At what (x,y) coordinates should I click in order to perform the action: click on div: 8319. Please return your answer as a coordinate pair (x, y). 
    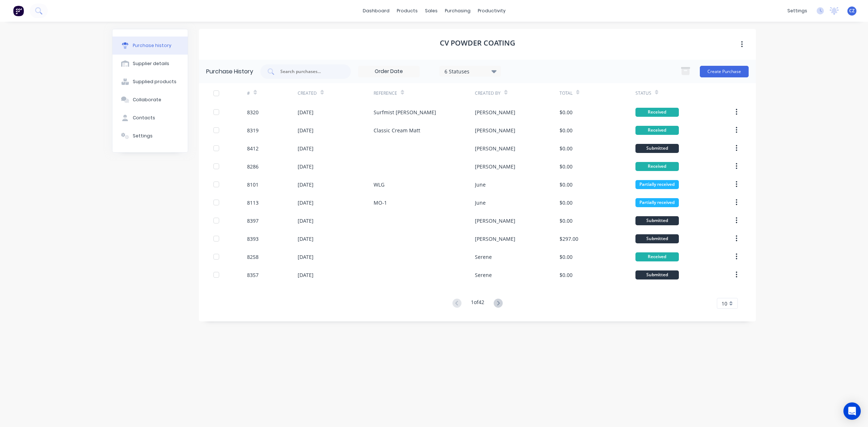
    Looking at the image, I should click on (253, 130).